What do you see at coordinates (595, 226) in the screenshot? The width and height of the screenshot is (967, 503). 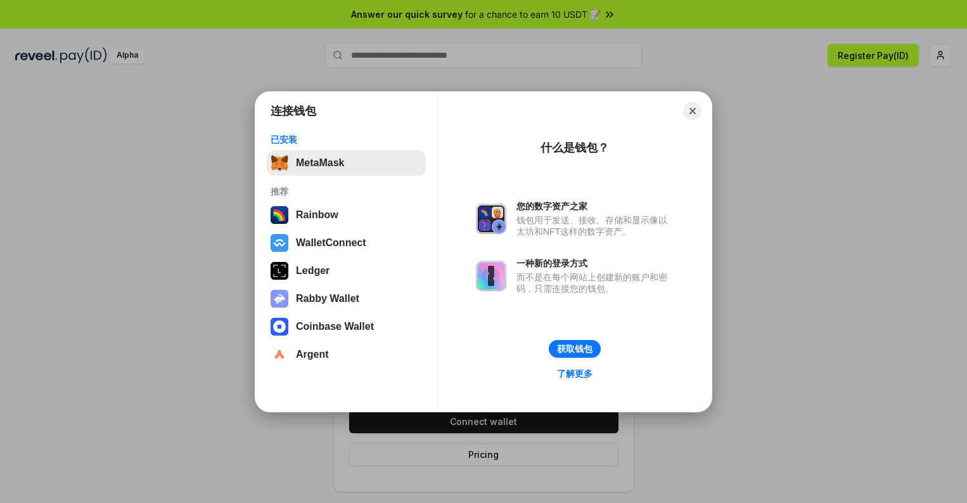 I see `div: 钱包用于发送、接收、存储和显示像以太坊和NFT这样的数字资产。` at bounding box center [595, 226].